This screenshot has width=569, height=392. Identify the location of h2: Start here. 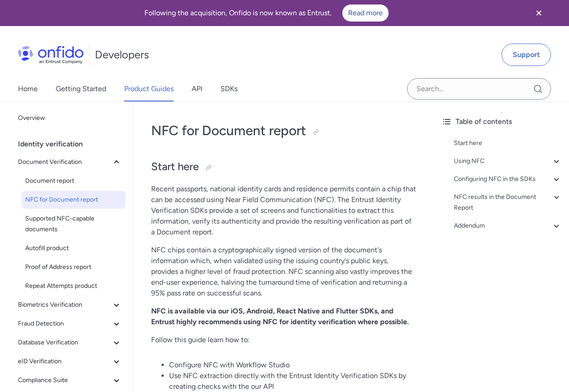
(284, 167).